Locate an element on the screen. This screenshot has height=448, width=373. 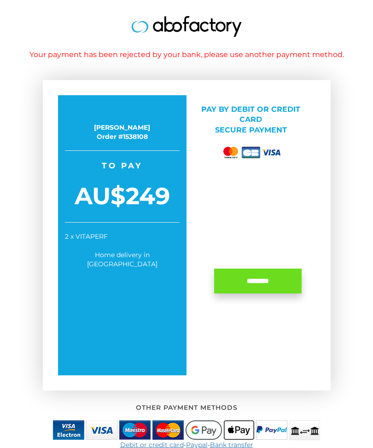
img: mastercard.png is located at coordinates (231, 152).